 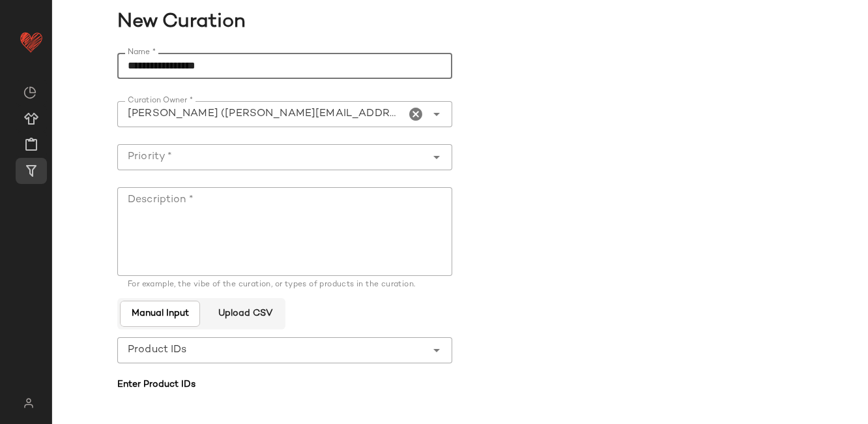 I want to click on button: Upload CSV, so click(x=244, y=314).